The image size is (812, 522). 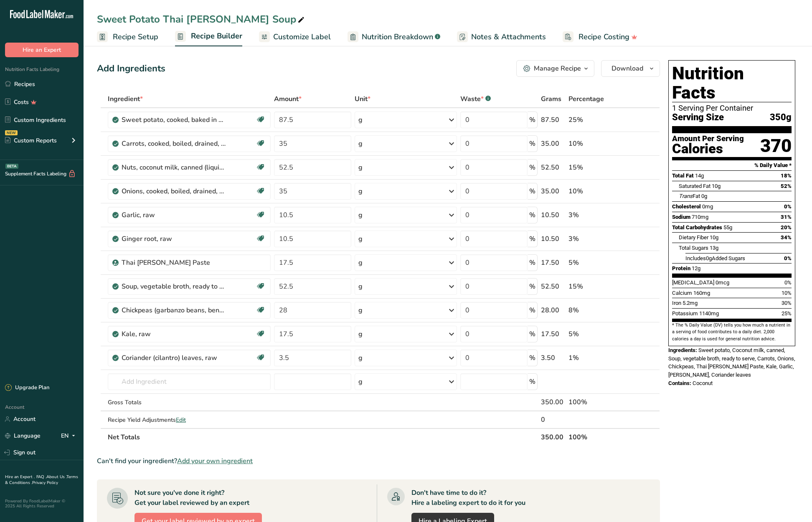 What do you see at coordinates (553, 358) in the screenshot?
I see `div: 3.50` at bounding box center [553, 358].